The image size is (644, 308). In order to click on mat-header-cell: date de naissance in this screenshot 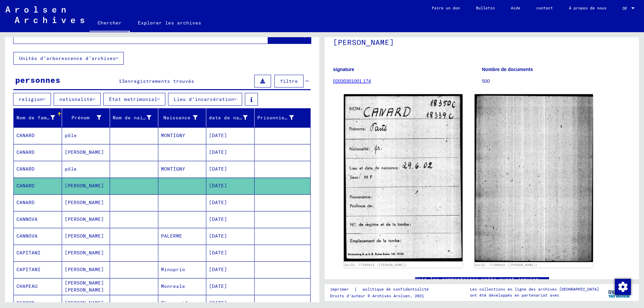, I will do `click(230, 118)`.